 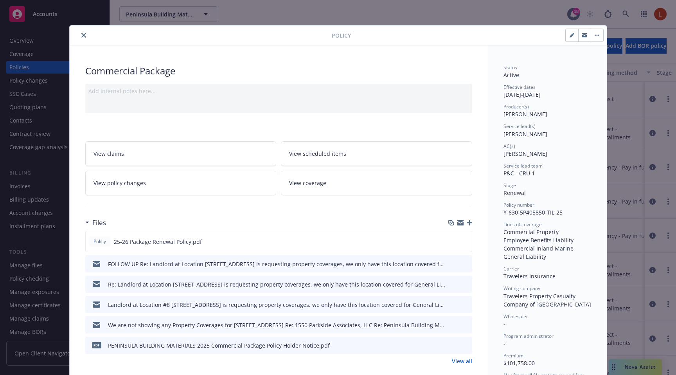 What do you see at coordinates (109, 153) in the screenshot?
I see `span: View claims` at bounding box center [109, 153].